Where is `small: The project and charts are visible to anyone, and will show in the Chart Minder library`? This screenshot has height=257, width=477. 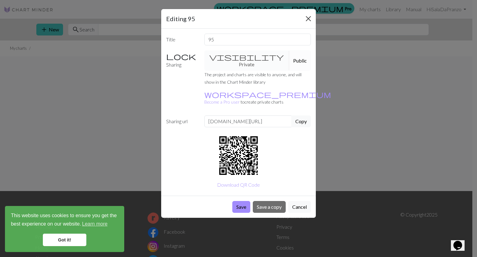 small: The project and charts are visible to anyone, and will show in the Chart Minder library is located at coordinates (253, 78).